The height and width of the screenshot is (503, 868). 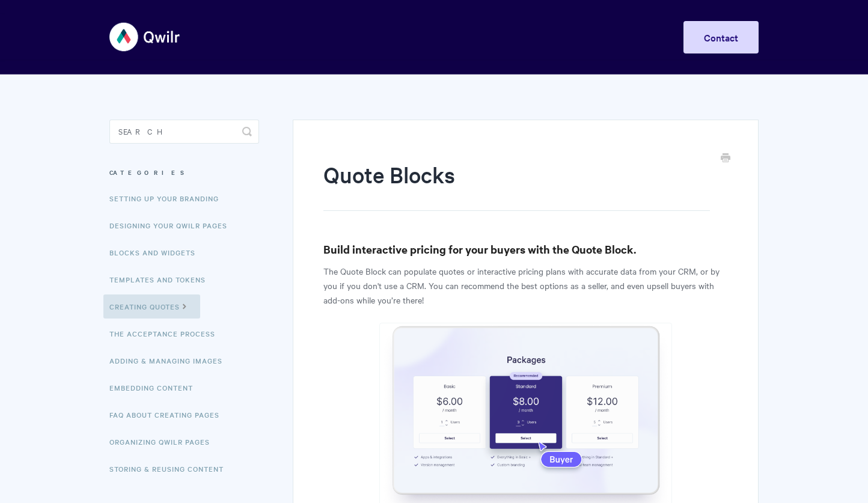 I want to click on a: Blocks and Widgets, so click(x=157, y=252).